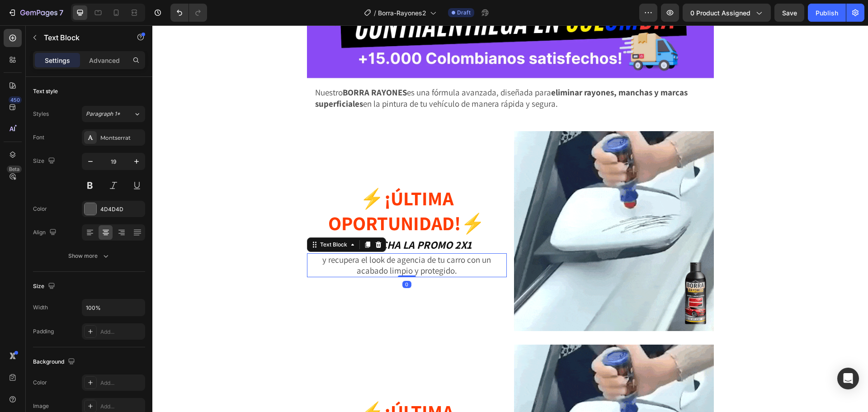 This screenshot has width=868, height=412. I want to click on button: 7, so click(35, 13).